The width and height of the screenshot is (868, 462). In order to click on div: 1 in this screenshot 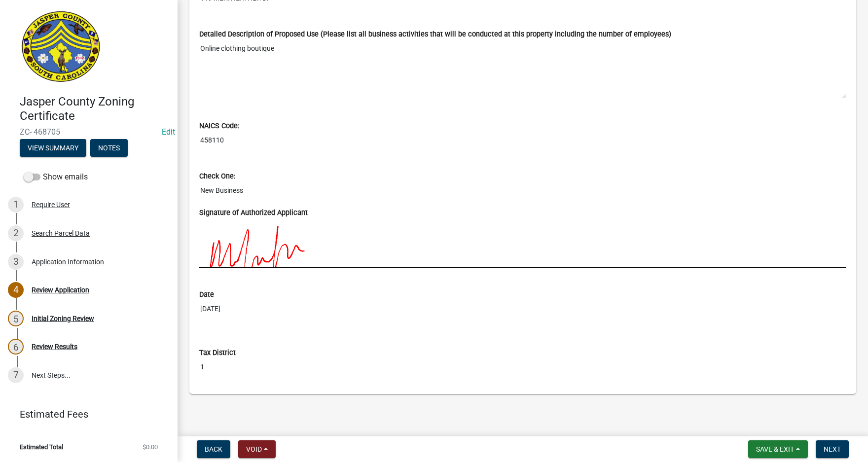, I will do `click(16, 205)`.